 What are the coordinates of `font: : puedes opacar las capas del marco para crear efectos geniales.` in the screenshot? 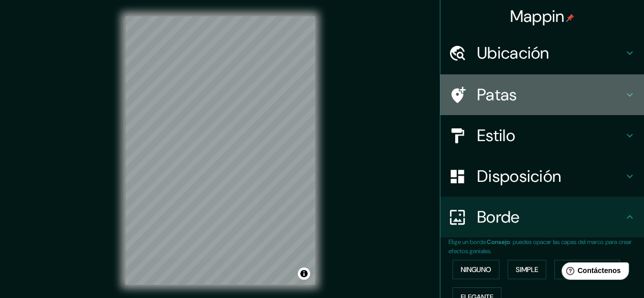 It's located at (540, 246).